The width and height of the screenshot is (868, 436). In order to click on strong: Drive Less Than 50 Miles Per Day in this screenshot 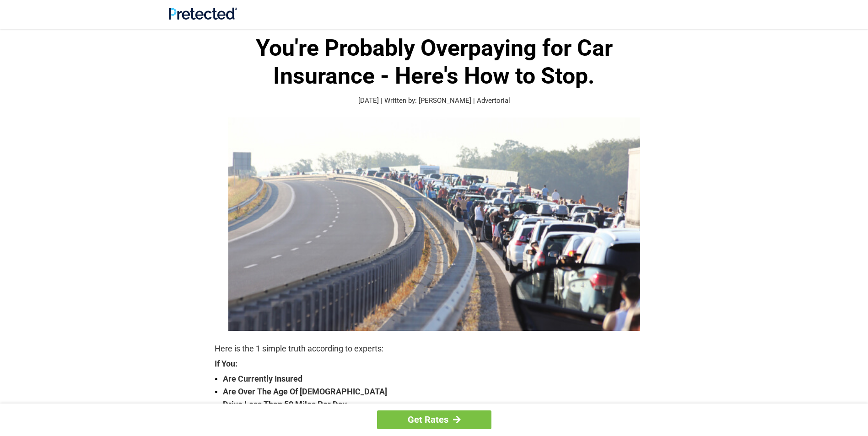, I will do `click(438, 405)`.